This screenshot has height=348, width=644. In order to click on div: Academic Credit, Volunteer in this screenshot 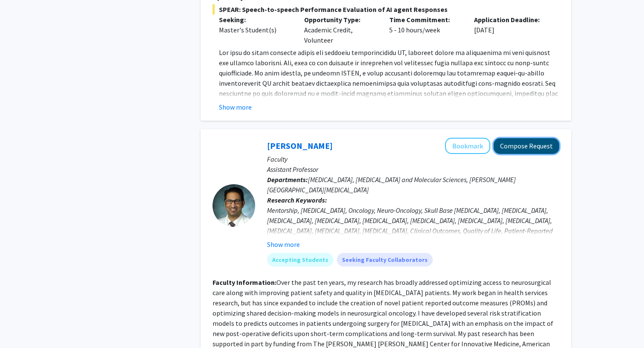, I will do `click(340, 30)`.